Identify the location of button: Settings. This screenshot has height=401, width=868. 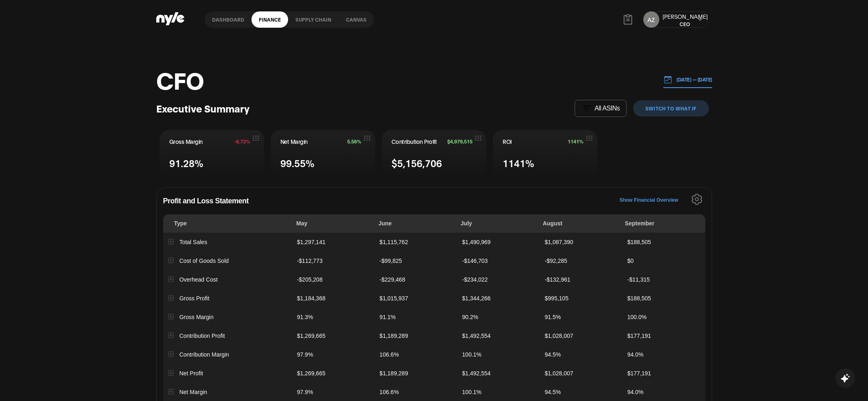
(697, 200).